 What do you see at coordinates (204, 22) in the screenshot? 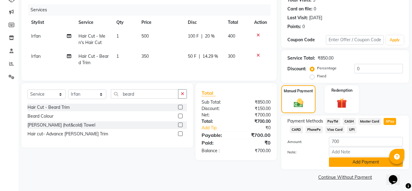
I see `th: Disc` at bounding box center [204, 22].